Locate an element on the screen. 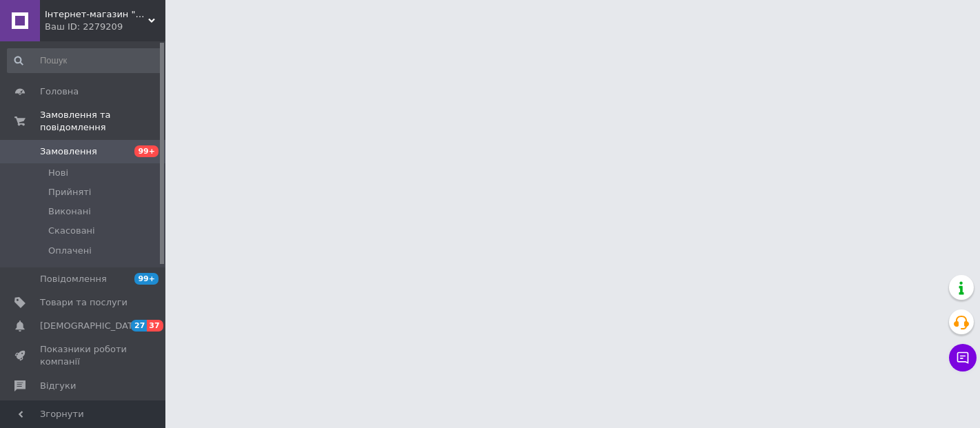 This screenshot has height=428, width=980. span: Оплачені is located at coordinates (69, 251).